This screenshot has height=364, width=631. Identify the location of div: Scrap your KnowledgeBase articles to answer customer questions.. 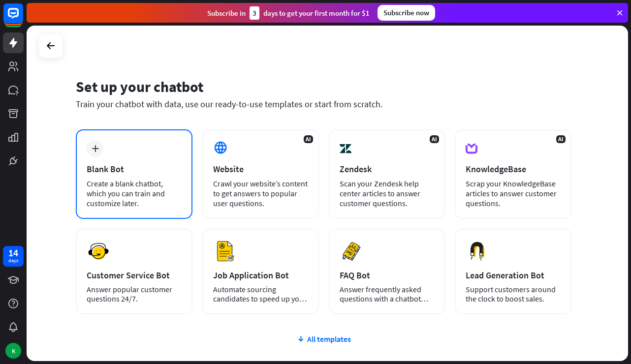
(513, 193).